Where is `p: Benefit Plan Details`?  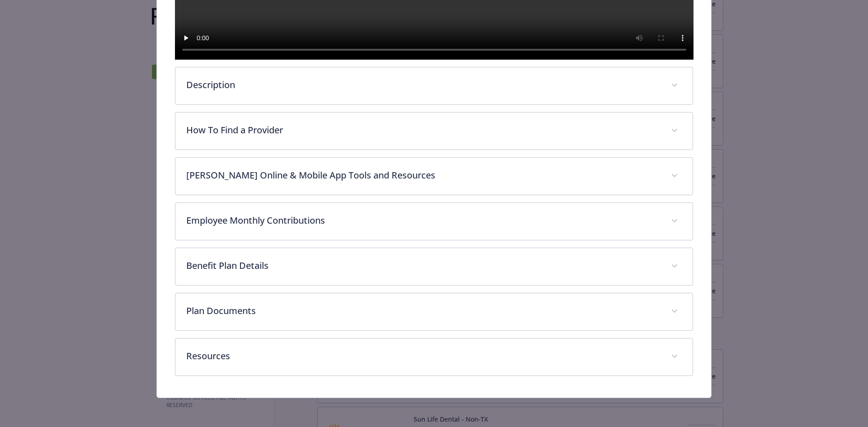 p: Benefit Plan Details is located at coordinates (423, 266).